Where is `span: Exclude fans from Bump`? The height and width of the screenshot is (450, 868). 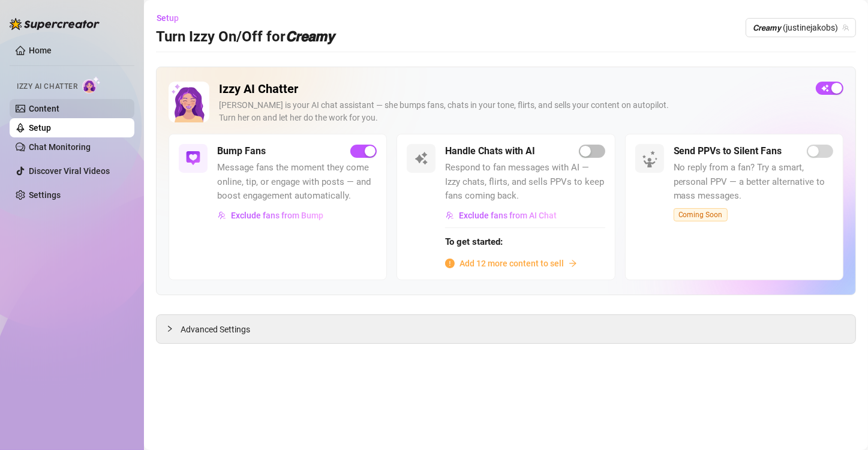 span: Exclude fans from Bump is located at coordinates (277, 215).